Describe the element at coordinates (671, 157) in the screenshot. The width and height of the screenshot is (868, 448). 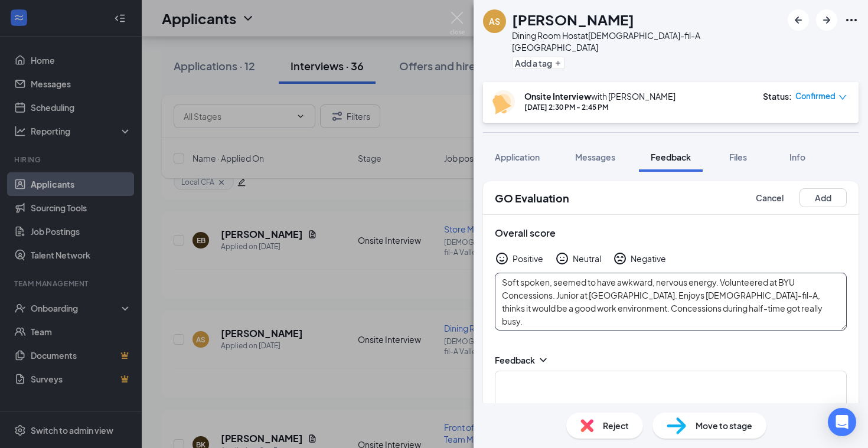
I see `span: Feedback` at that location.